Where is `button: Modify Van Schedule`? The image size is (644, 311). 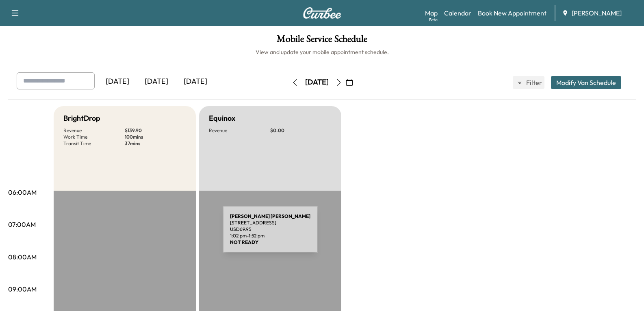 button: Modify Van Schedule is located at coordinates (586, 83).